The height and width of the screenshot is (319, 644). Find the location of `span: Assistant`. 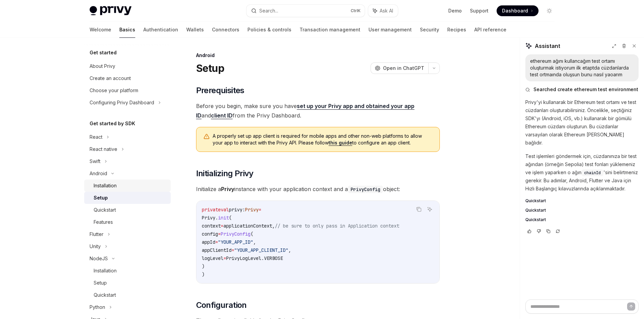

span: Assistant is located at coordinates (547, 46).